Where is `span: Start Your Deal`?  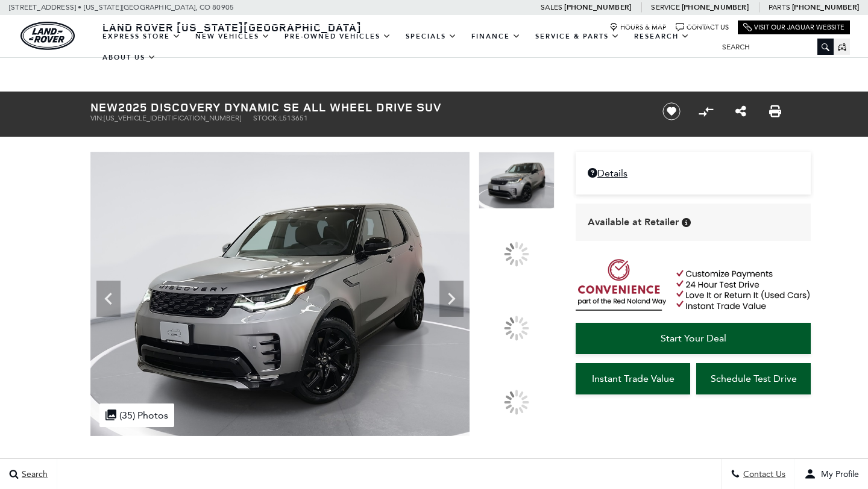
span: Start Your Deal is located at coordinates (693, 338).